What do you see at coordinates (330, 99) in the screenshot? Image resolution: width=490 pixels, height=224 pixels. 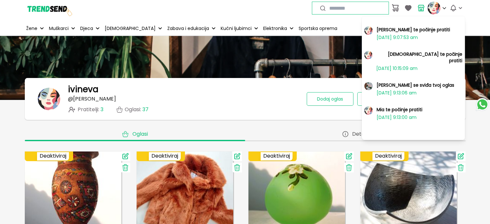 I see `button: Dodaj oglas` at bounding box center [330, 99].